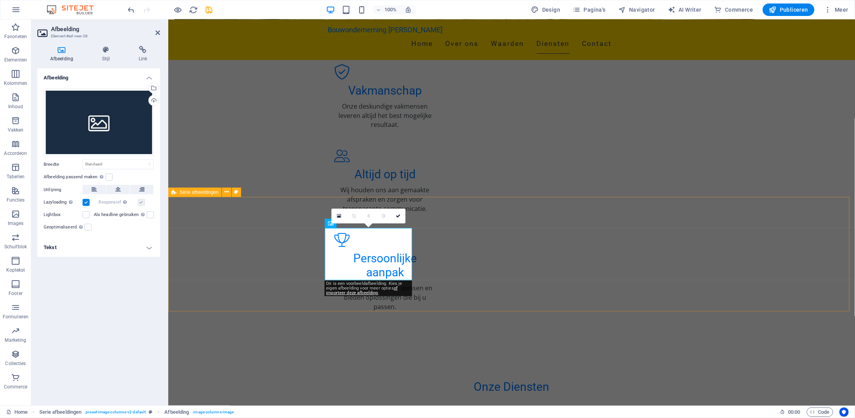 This screenshot has width=855, height=418. Describe the element at coordinates (98, 36) in the screenshot. I see `h3: Element #ed-new-28` at that location.